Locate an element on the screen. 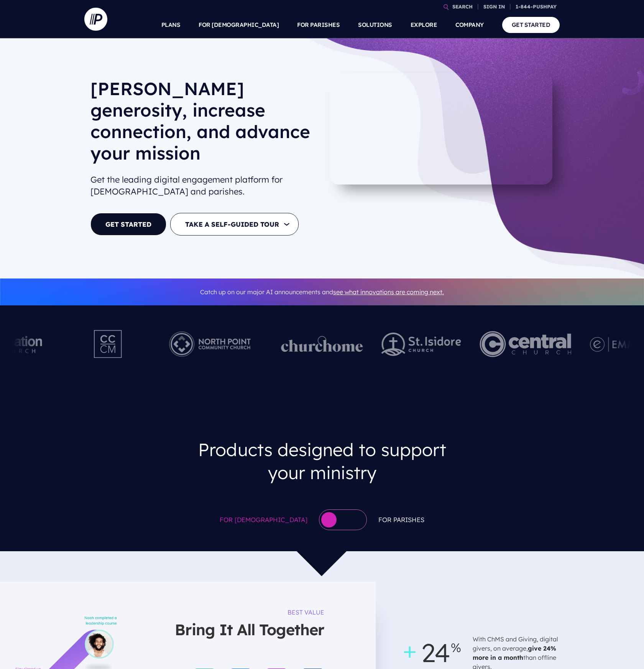  a: FOR PARISHES is located at coordinates (318, 25).